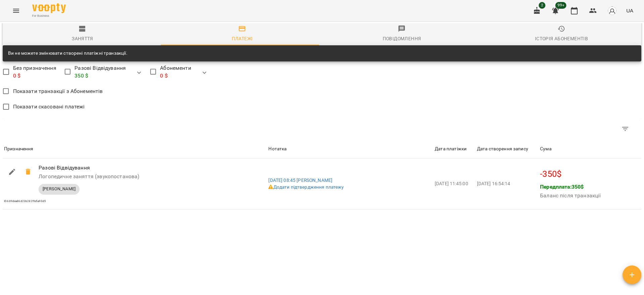 The image size is (644, 295). What do you see at coordinates (562, 38) in the screenshot?
I see `div: Історія абонементів` at bounding box center [562, 38].